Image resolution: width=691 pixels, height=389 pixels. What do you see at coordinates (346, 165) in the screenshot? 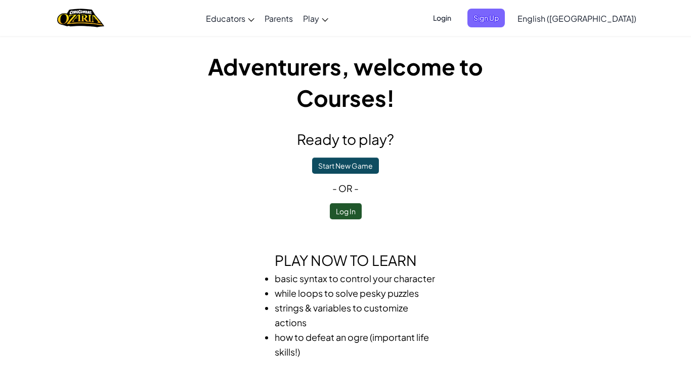
I see `button: Start New Game` at bounding box center [346, 165].